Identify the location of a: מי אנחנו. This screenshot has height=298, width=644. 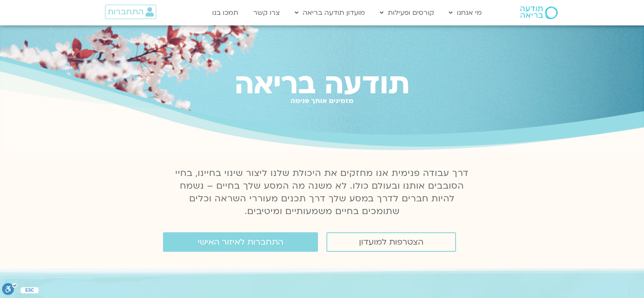
(465, 13).